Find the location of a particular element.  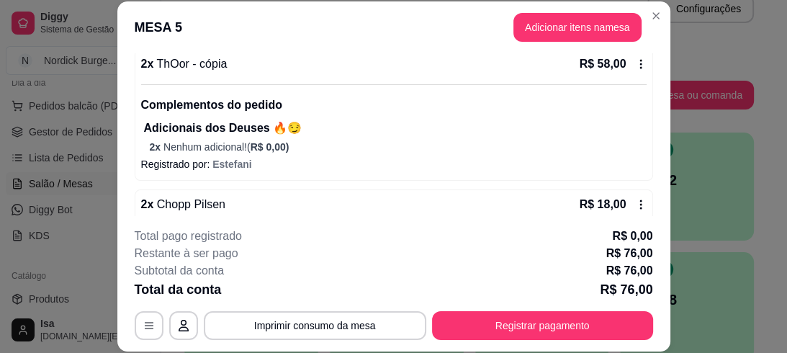

p: Total pago registrado is located at coordinates (188, 236).